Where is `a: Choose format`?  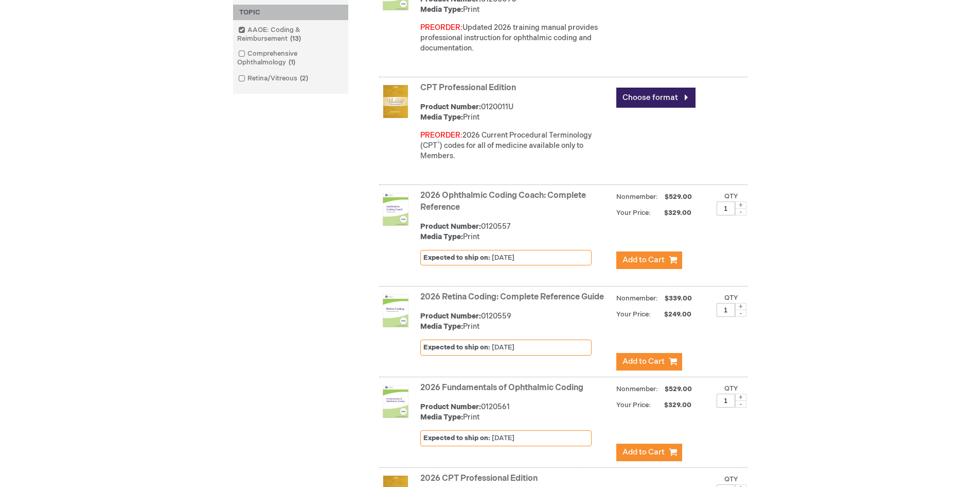 a: Choose format is located at coordinates (656, 97).